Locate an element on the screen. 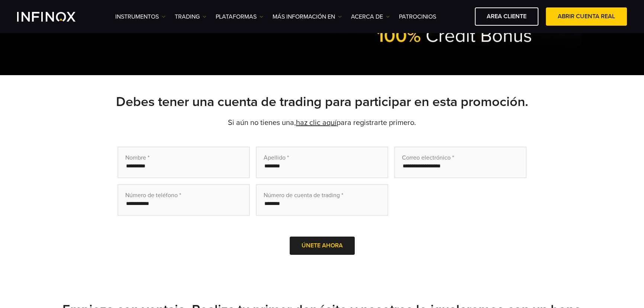 The height and width of the screenshot is (308, 644). a: AREA CLIENTE is located at coordinates (507, 17).